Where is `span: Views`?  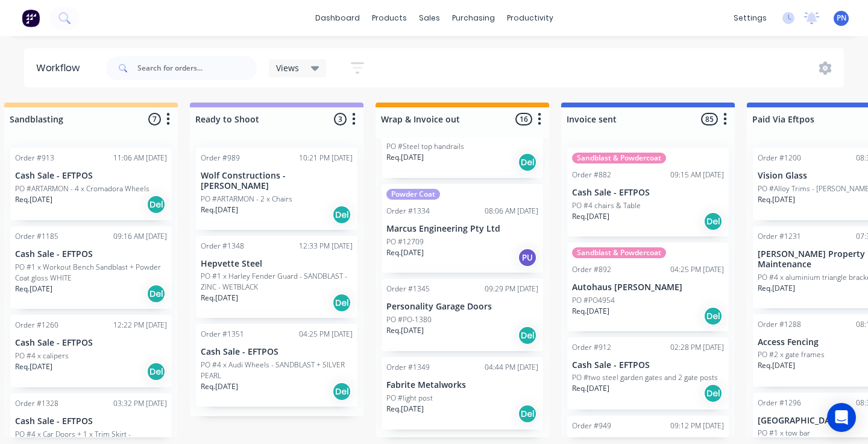 span: Views is located at coordinates (288, 68).